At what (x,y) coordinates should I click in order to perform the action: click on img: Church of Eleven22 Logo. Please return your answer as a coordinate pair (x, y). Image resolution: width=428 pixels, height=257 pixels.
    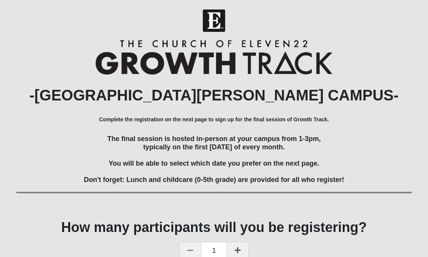
    Looking at the image, I should click on (214, 20).